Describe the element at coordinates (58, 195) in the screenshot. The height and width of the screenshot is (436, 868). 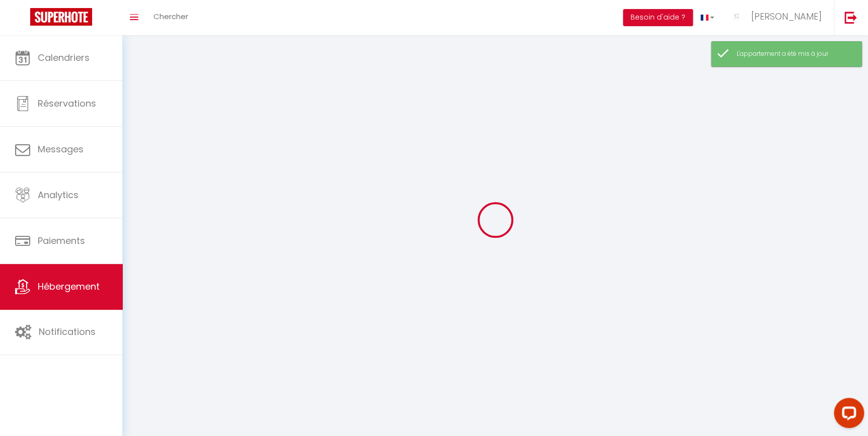
I see `span: Analytics` at that location.